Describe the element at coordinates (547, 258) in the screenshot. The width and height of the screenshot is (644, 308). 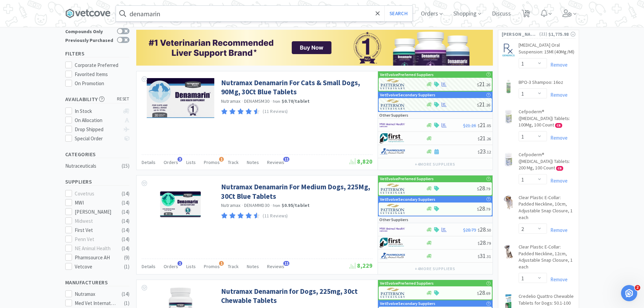
I see `a: Clear Plastic E-Collar: Padded Neckline, 12cm, Adjustable Snap Closure, 1 each` at that location.